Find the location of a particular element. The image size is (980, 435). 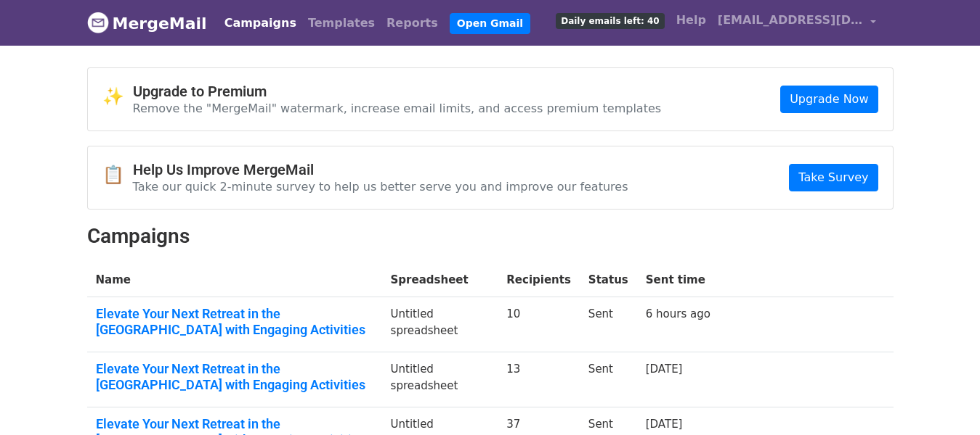

a: Templates is located at coordinates (341, 23).